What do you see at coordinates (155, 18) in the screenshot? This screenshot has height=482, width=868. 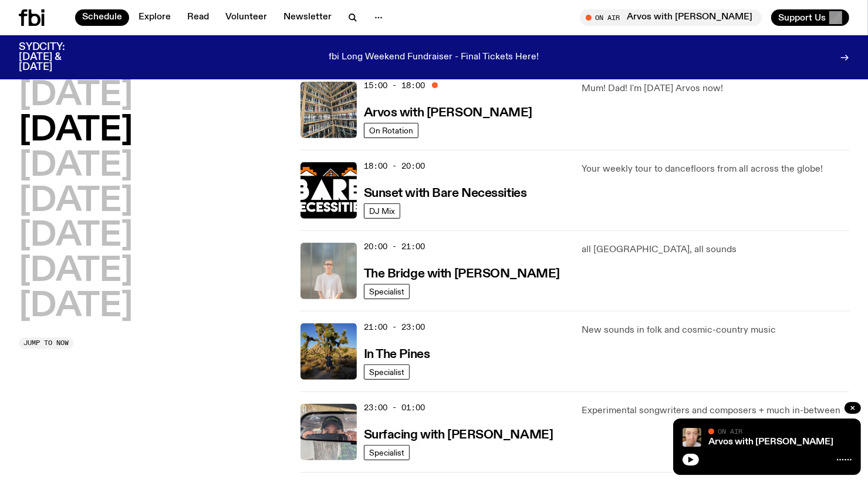 I see `a: Explore` at bounding box center [155, 18].